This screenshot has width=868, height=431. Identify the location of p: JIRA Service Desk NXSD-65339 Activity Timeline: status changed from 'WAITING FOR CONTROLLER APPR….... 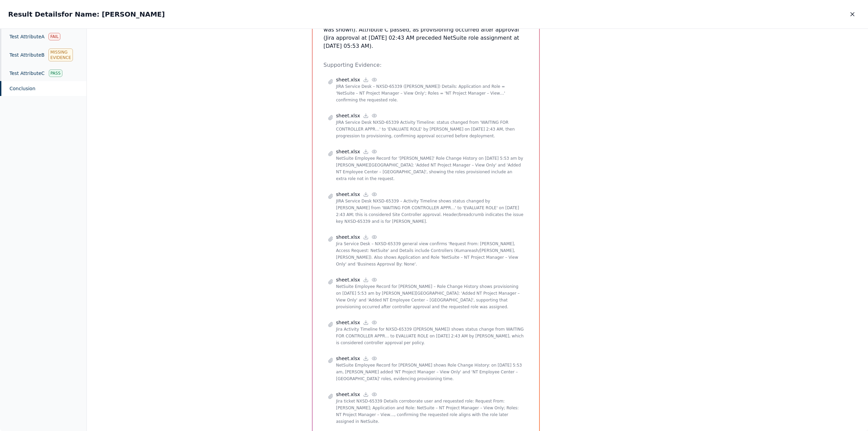
(430, 129).